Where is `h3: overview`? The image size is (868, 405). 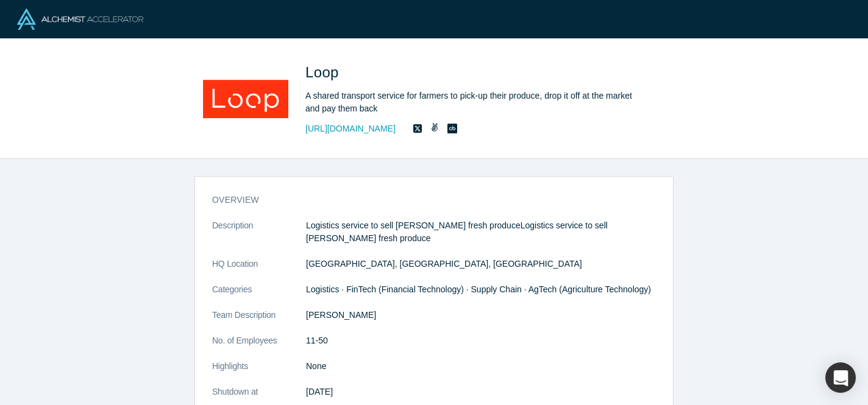
h3: overview is located at coordinates (425, 200).